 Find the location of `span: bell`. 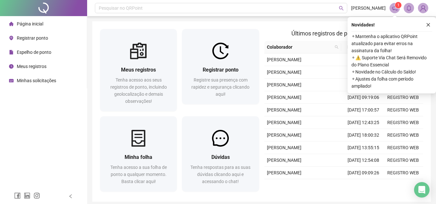

span: bell is located at coordinates (409, 8).